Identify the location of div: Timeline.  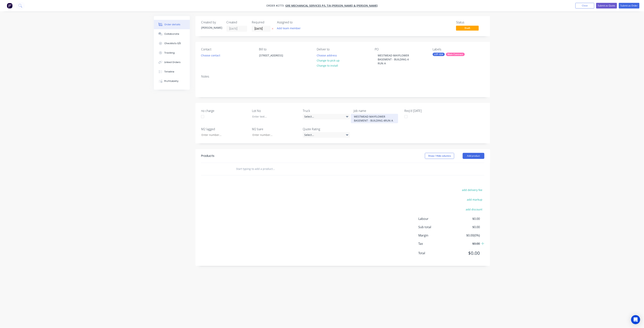
(170, 72).